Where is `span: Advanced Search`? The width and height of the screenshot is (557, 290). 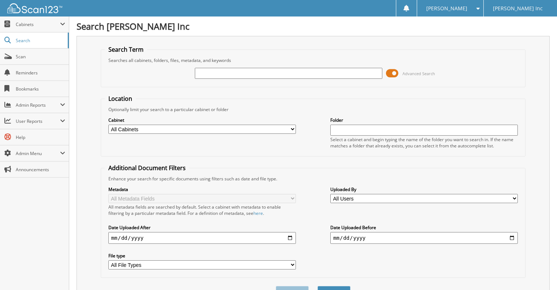 span: Advanced Search is located at coordinates (418, 73).